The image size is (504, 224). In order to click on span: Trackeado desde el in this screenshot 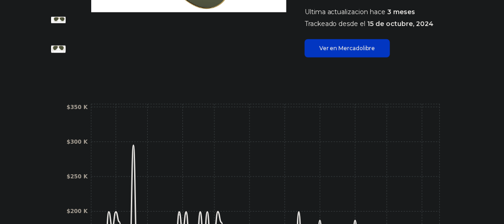, I will do `click(335, 24)`.